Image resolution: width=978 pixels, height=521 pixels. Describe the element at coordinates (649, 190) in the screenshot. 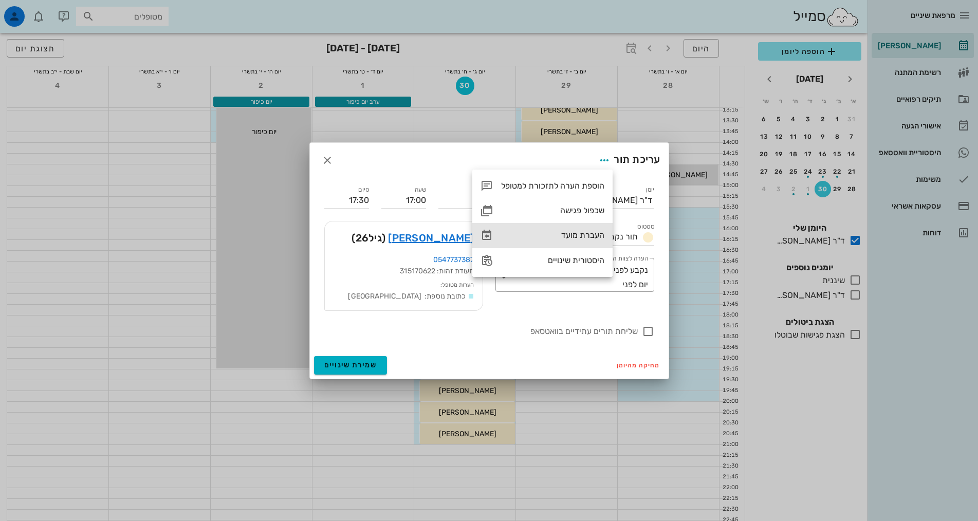

I see `label: יומן` at that location.